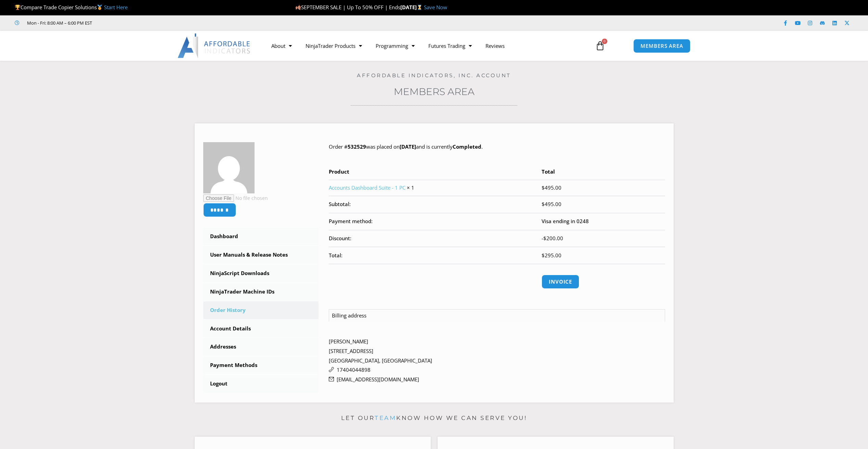 The image size is (868, 449). What do you see at coordinates (603, 222) in the screenshot?
I see `td: Visa ending in 0248` at bounding box center [603, 222].